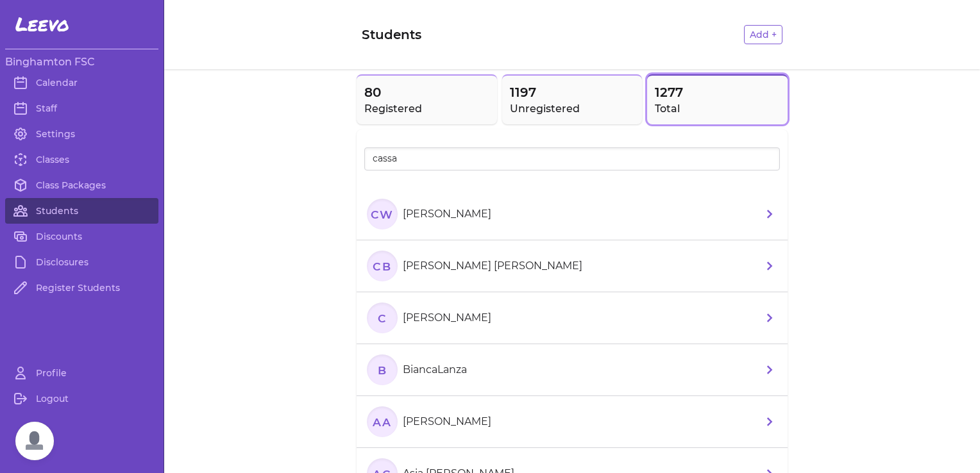 Image resolution: width=980 pixels, height=473 pixels. I want to click on text: B, so click(382, 369).